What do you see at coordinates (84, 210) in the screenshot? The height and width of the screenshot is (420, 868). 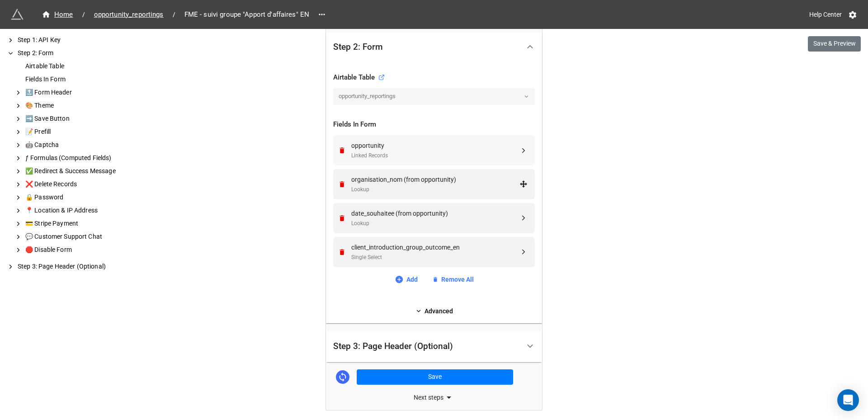 I see `div: 📍 Location & IP Address` at bounding box center [84, 210].